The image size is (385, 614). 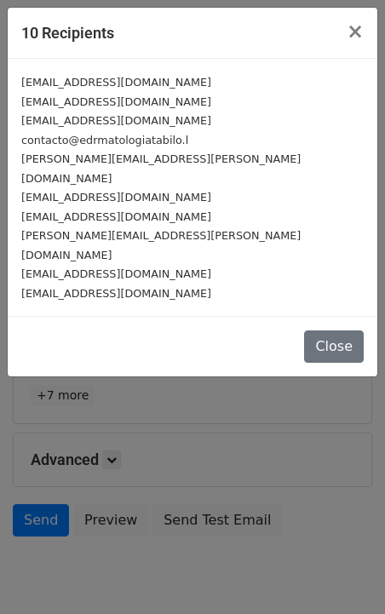 What do you see at coordinates (342, 573) in the screenshot?
I see `div: Widget de chat` at bounding box center [342, 573].